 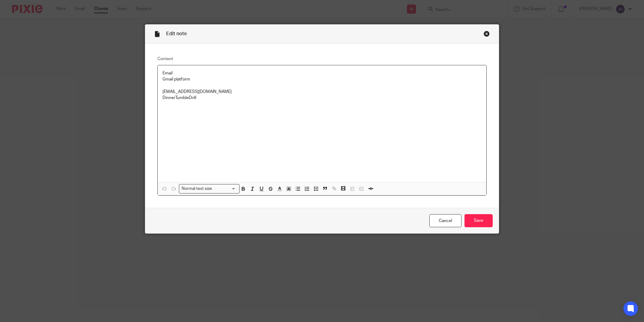 I want to click on input: Save, so click(x=478, y=221).